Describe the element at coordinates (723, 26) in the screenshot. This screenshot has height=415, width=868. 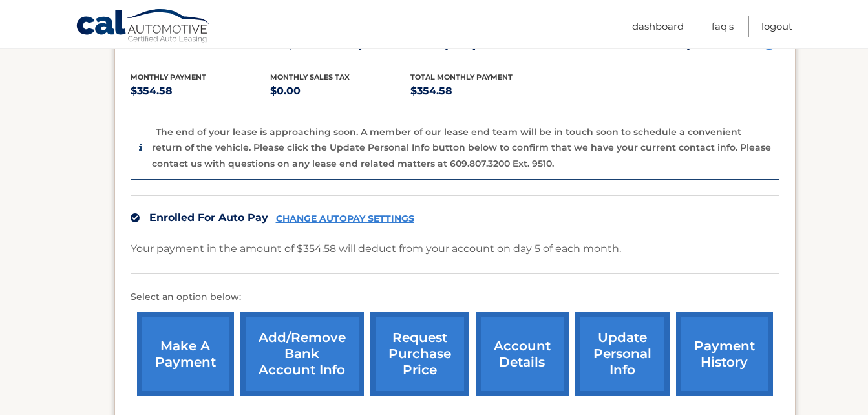
I see `a: FAQ's` at that location.